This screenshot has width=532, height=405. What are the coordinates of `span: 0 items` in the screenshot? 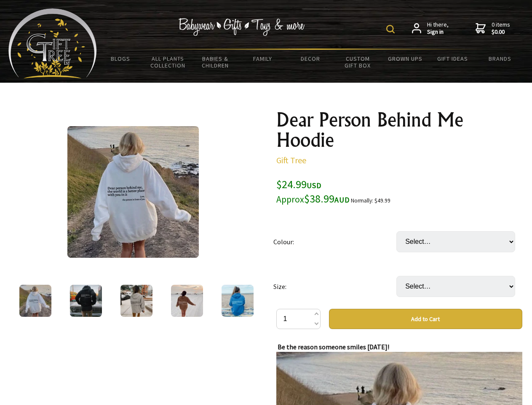 It's located at (501, 28).